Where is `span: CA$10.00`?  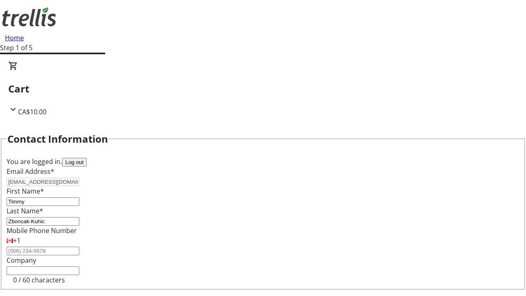 span: CA$10.00 is located at coordinates (32, 112).